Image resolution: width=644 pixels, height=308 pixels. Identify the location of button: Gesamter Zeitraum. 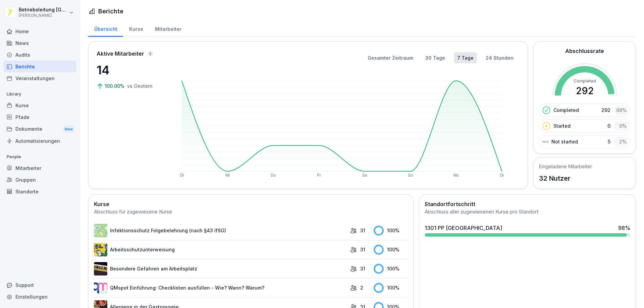
(390, 58).